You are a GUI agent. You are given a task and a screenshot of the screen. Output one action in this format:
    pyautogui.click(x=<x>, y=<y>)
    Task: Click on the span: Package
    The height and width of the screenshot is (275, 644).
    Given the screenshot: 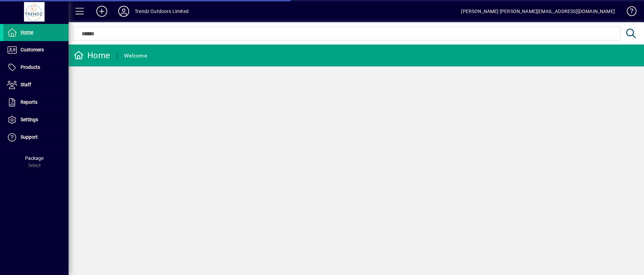 What is the action you would take?
    pyautogui.click(x=34, y=158)
    